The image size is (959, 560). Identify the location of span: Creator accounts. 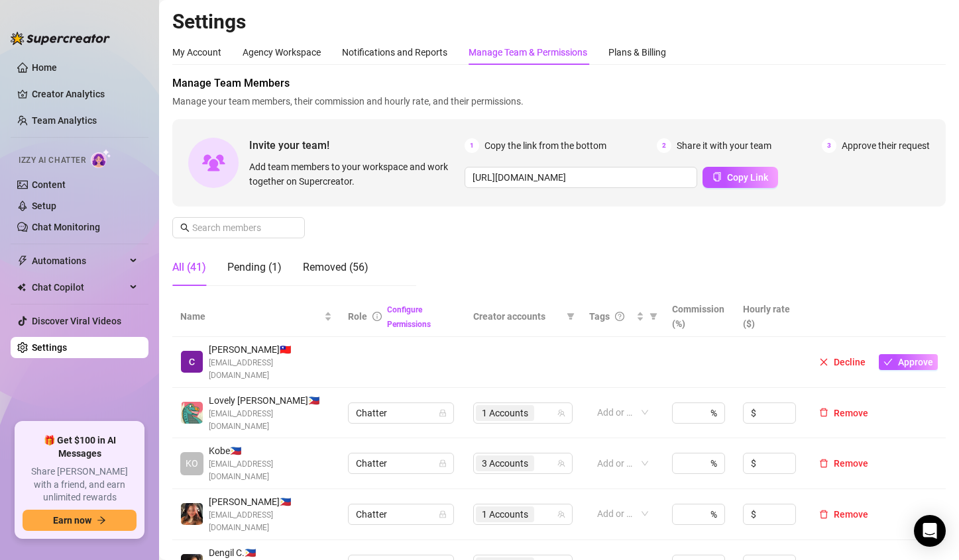
(517, 316).